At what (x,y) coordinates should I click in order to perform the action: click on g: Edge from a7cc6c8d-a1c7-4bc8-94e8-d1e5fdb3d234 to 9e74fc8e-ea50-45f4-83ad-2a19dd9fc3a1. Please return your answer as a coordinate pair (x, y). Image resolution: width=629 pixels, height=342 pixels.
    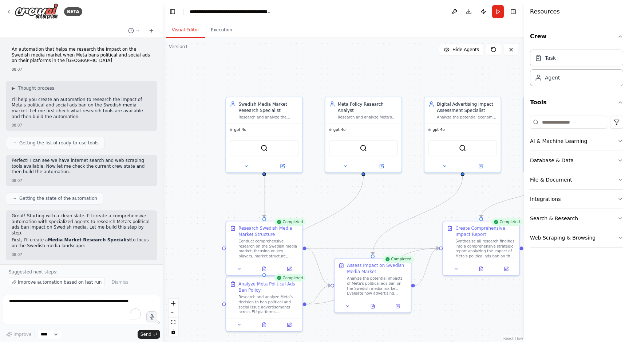
    Looking at the image, I should click on (314, 224).